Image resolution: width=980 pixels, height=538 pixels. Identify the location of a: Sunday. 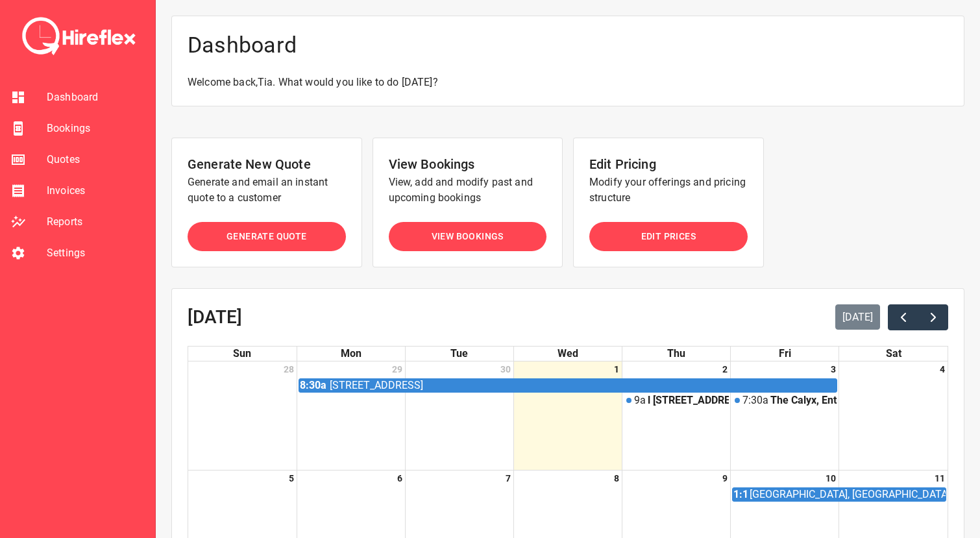
(242, 354).